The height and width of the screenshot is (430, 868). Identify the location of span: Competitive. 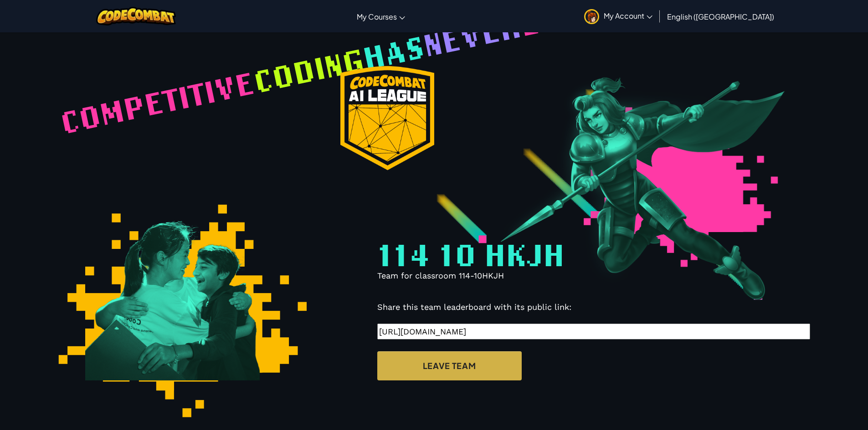
(158, 102).